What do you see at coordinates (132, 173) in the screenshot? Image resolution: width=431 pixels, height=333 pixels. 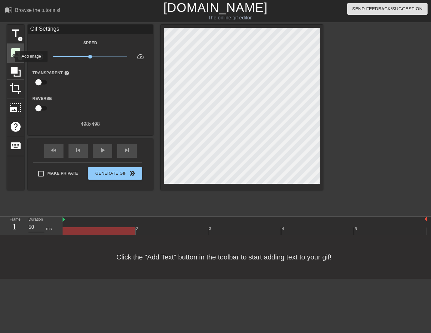 I see `span: double_arrow` at bounding box center [132, 173].